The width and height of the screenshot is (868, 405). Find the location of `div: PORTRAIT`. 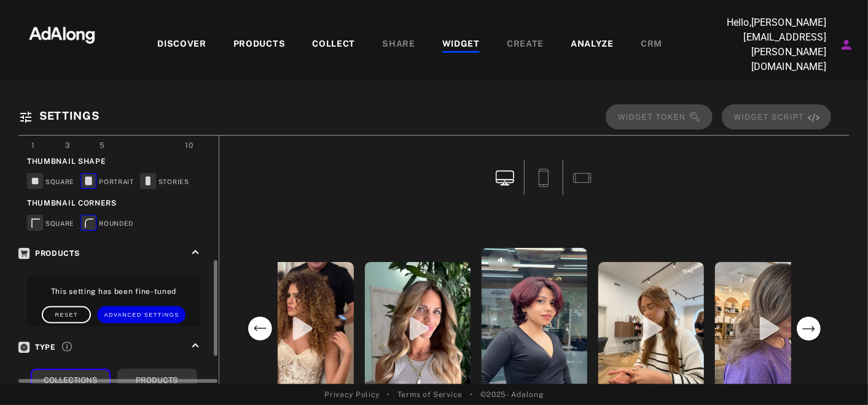

div: PORTRAIT is located at coordinates (107, 183).